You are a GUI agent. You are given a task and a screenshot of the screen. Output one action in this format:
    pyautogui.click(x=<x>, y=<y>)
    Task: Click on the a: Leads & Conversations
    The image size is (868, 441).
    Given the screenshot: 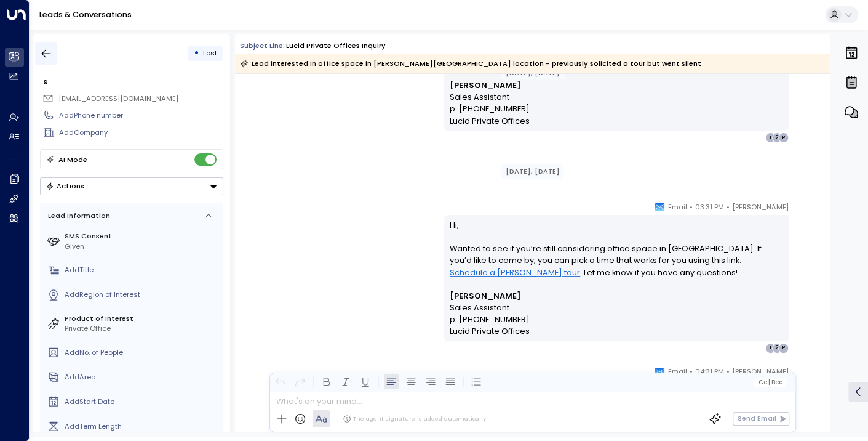 What is the action you would take?
    pyautogui.click(x=86, y=14)
    